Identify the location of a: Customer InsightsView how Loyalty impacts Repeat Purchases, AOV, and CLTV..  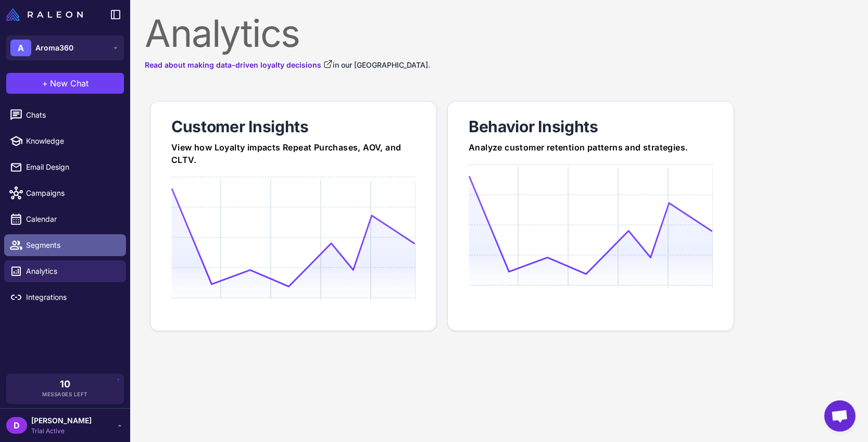
(293, 216).